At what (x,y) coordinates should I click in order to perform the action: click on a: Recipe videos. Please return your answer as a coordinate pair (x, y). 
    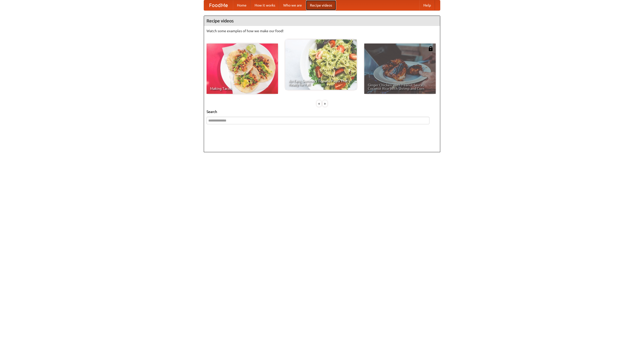
    Looking at the image, I should click on (321, 5).